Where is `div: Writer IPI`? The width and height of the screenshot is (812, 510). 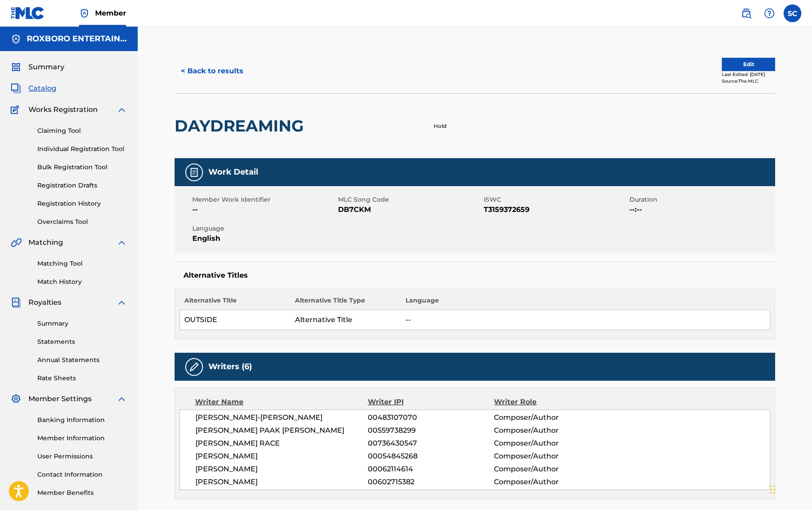 div: Writer IPI is located at coordinates (430, 402).